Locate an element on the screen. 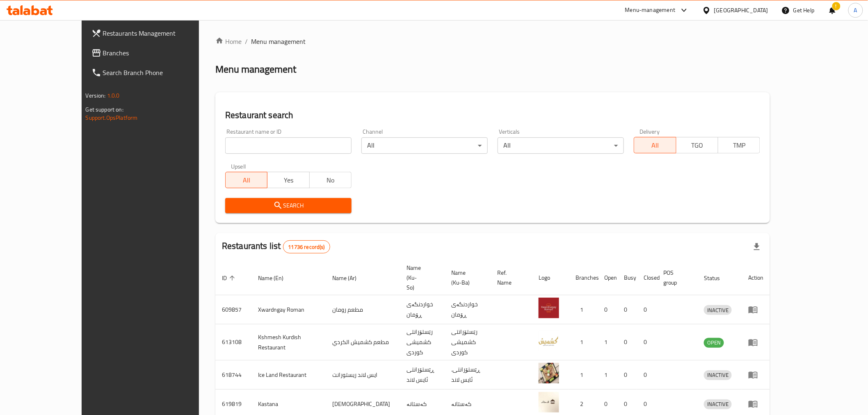 This screenshot has height=415, width=868. td: Ice Land Restaurant is located at coordinates (288, 375).